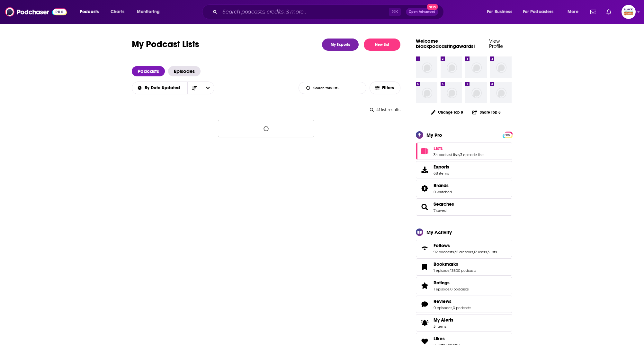  What do you see at coordinates (382, 45) in the screenshot?
I see `button: New List` at bounding box center [382, 45].